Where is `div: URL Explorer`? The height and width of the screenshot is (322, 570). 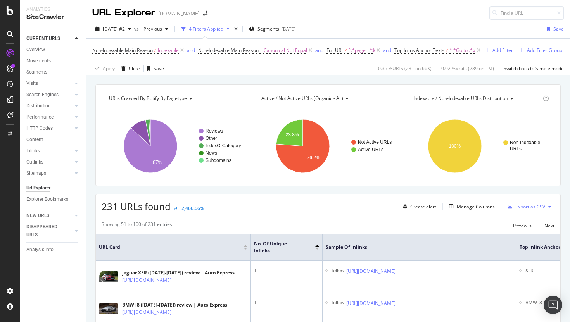
div: URL Explorer is located at coordinates (124, 13).